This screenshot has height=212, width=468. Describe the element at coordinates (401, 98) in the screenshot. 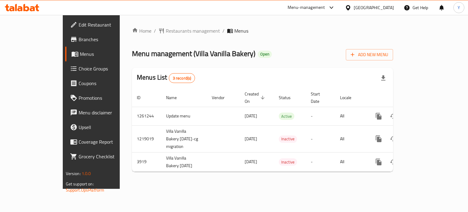

I see `th: Actions` at that location.